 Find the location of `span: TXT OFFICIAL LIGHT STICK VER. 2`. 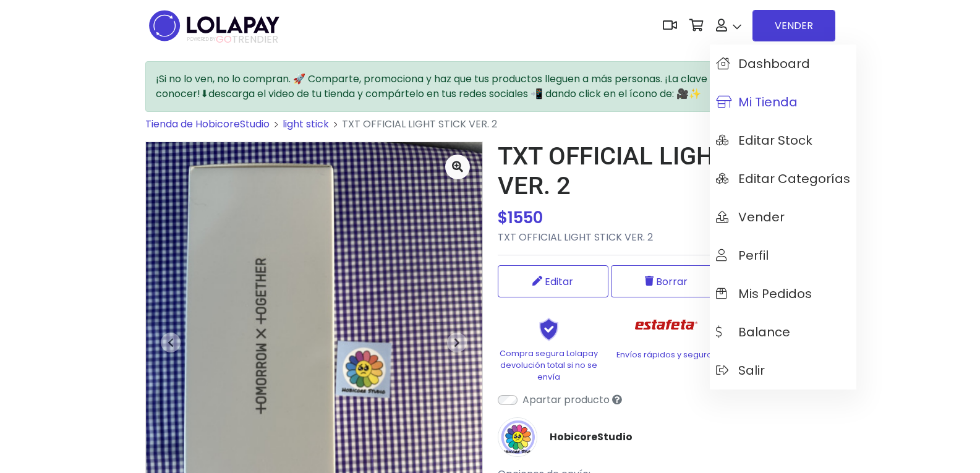

span: TXT OFFICIAL LIGHT STICK VER. 2 is located at coordinates (419, 124).